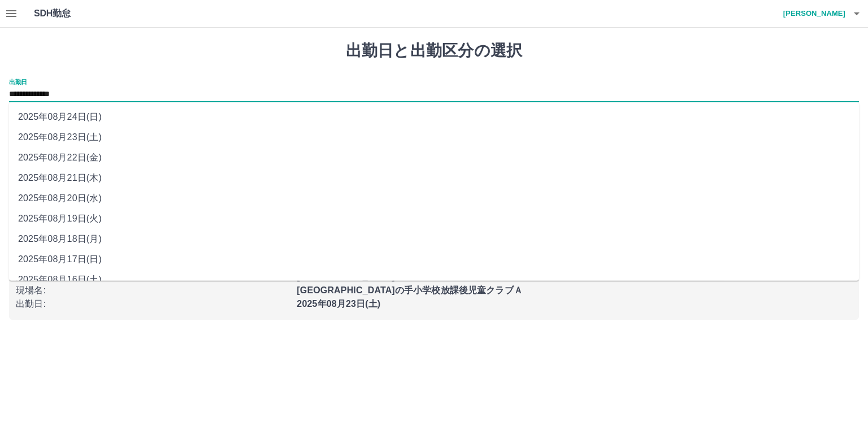  What do you see at coordinates (434, 198) in the screenshot?
I see `li: 2025年08月20日(水)` at bounding box center [434, 198].